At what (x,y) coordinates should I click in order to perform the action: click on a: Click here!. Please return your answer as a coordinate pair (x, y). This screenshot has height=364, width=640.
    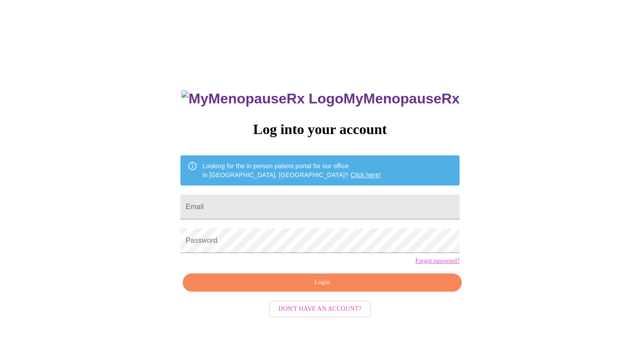
    Looking at the image, I should click on (366, 175).